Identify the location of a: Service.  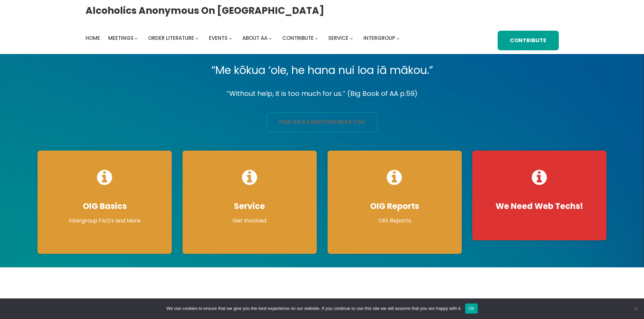
(338, 38).